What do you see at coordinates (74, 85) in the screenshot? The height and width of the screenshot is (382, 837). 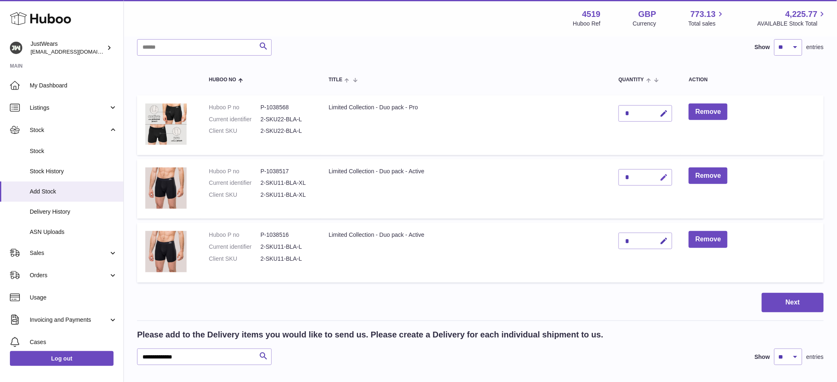 I see `span: My Dashboard` at bounding box center [74, 85].